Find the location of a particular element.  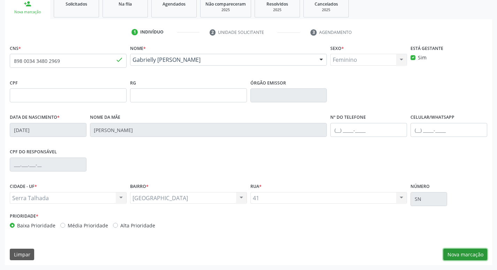

span: Agendados is located at coordinates (174, 4).